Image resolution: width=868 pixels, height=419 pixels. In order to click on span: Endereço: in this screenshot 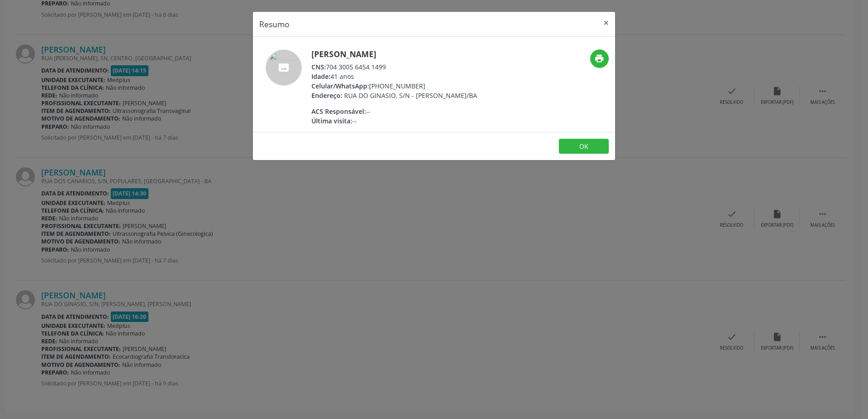, I will do `click(327, 95)`.